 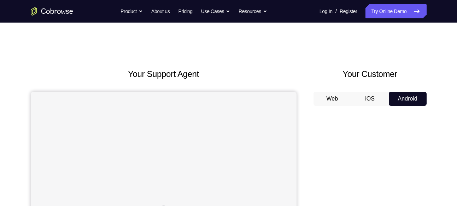 What do you see at coordinates (160, 11) in the screenshot?
I see `a: About us` at bounding box center [160, 11].